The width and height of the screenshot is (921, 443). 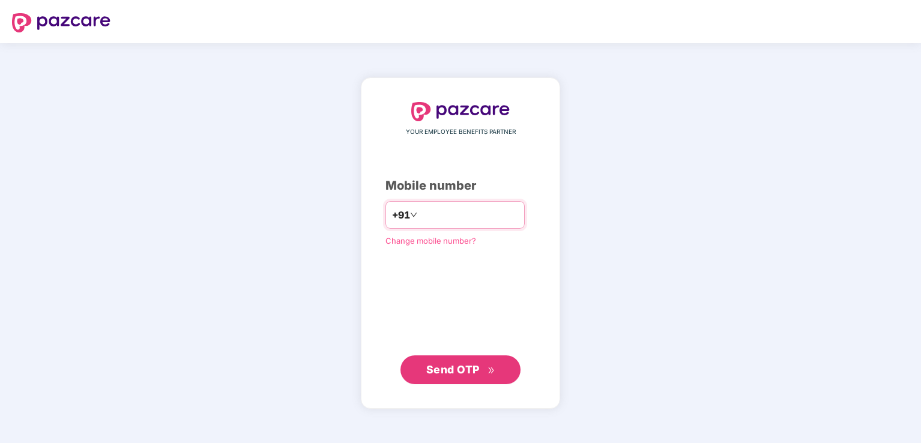 What do you see at coordinates (414, 215) in the screenshot?
I see `span: down` at bounding box center [414, 215].